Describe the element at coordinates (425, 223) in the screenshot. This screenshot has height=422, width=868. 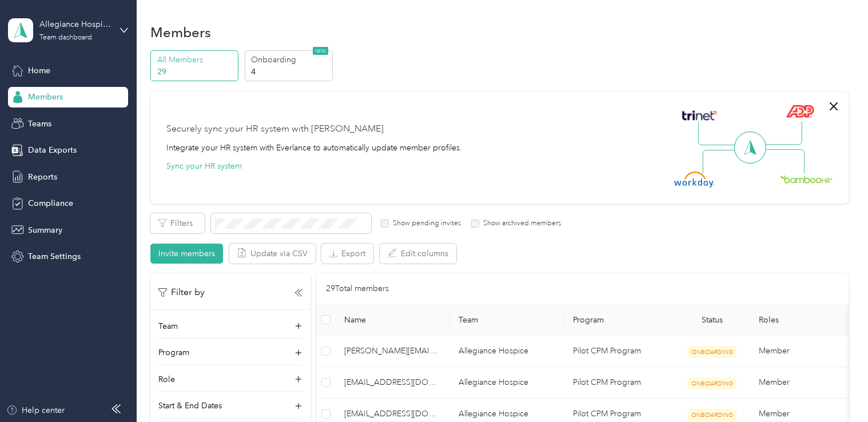
I see `label: Show pending invites` at that location.